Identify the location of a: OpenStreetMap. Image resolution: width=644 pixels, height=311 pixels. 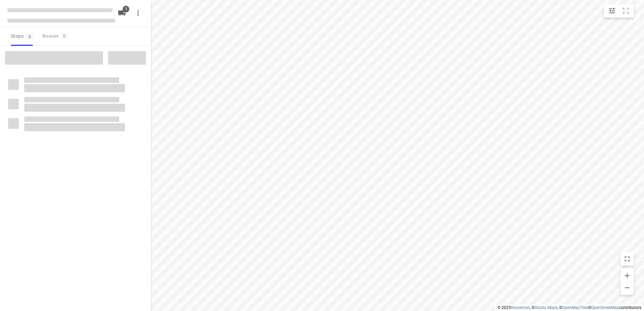
(606, 308).